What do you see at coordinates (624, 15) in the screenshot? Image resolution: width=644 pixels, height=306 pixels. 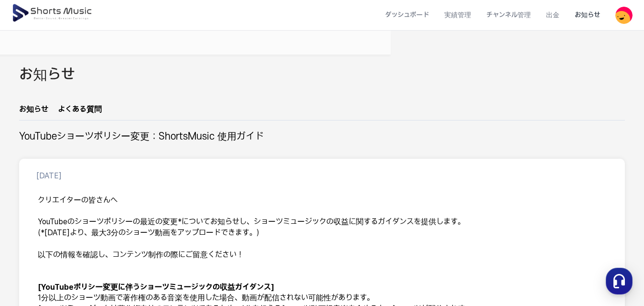 I see `button: 사용자 이미지` at bounding box center [624, 15].